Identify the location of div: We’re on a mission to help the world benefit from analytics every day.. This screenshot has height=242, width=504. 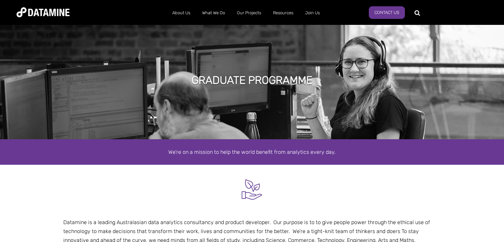
(252, 152).